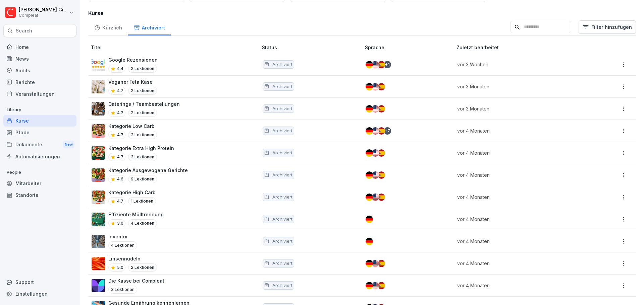 The image size is (644, 305). I want to click on p: Effiziente Mülltrennung, so click(136, 215).